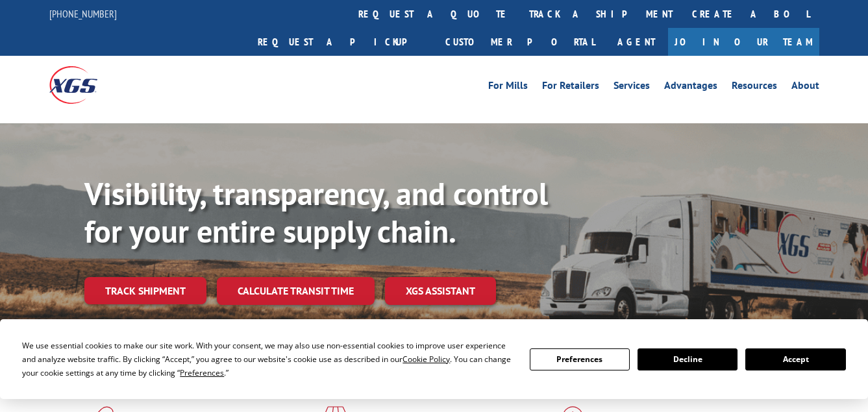 This screenshot has height=412, width=868. What do you see at coordinates (795, 359) in the screenshot?
I see `button: Accept` at bounding box center [795, 359].